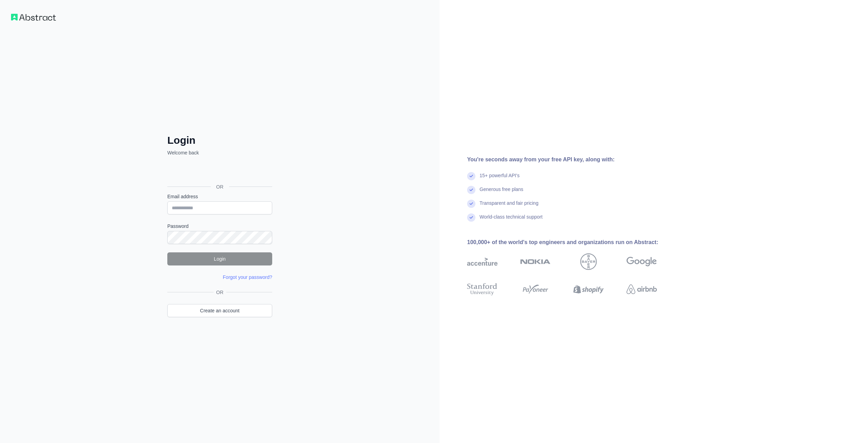 The image size is (868, 443). I want to click on a: Create an account, so click(220, 311).